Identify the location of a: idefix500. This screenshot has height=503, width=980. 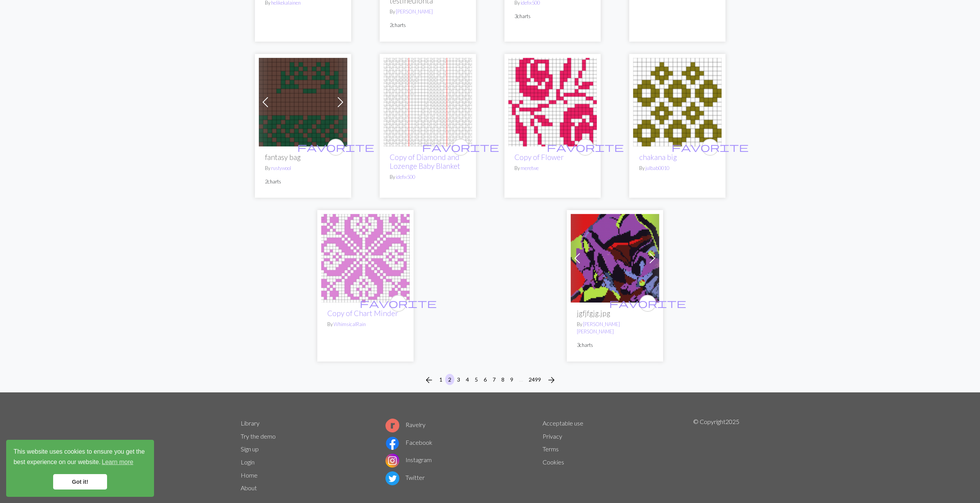
(406, 177).